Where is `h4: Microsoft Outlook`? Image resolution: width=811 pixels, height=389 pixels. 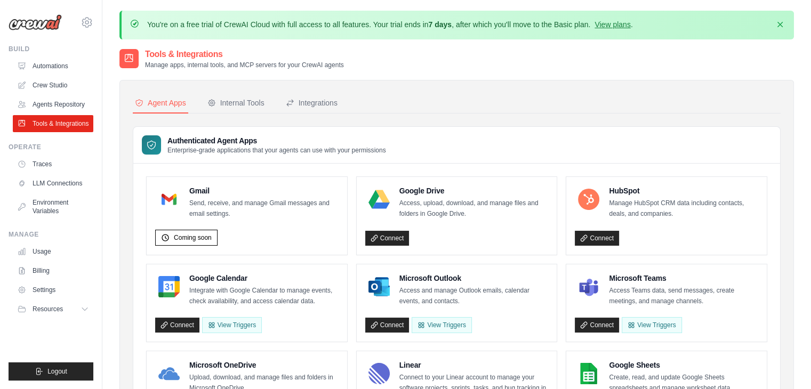 h4: Microsoft Outlook is located at coordinates (474, 278).